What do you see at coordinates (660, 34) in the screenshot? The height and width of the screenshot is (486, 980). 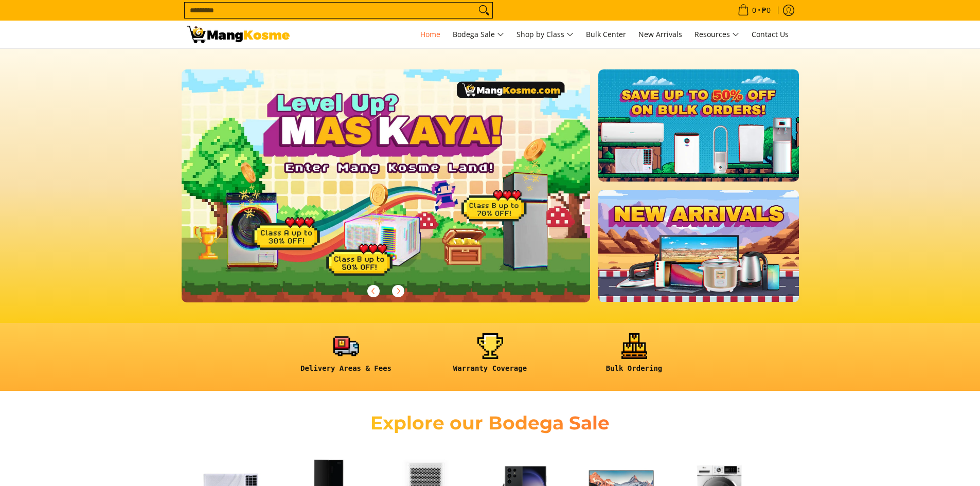 I see `span: New Arrivals` at bounding box center [660, 34].